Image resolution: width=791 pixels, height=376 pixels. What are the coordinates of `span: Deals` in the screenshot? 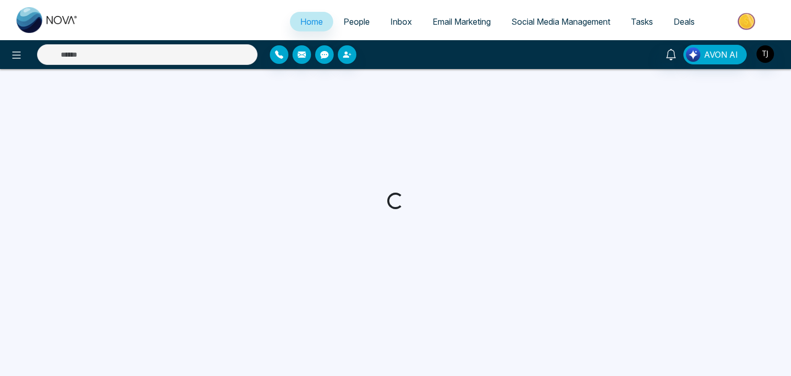 It's located at (684, 22).